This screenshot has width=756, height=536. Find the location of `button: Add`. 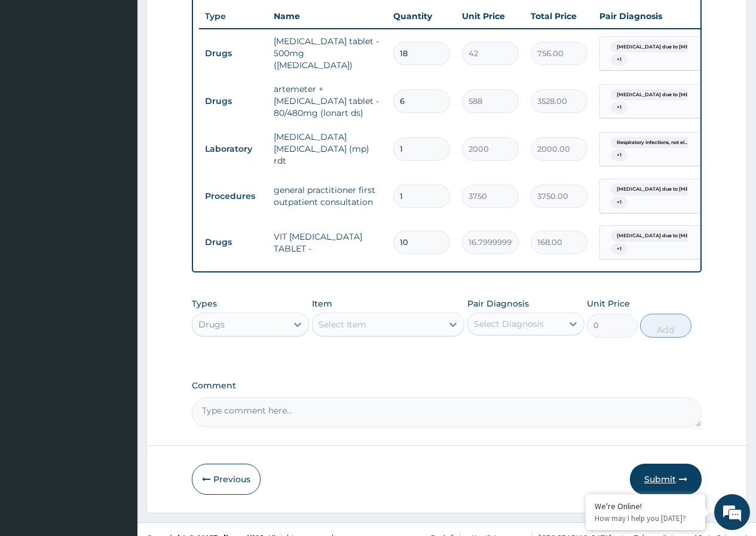

button: Add is located at coordinates (665, 325).